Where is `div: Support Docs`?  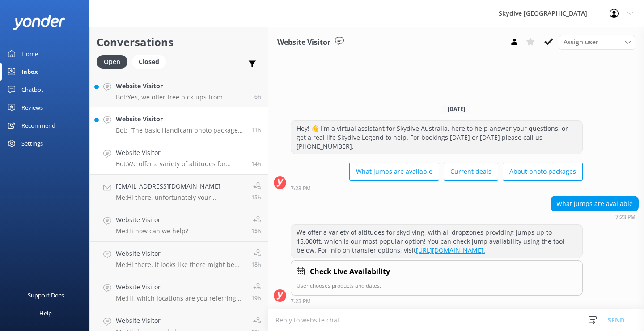
div: Support Docs is located at coordinates (46, 295).